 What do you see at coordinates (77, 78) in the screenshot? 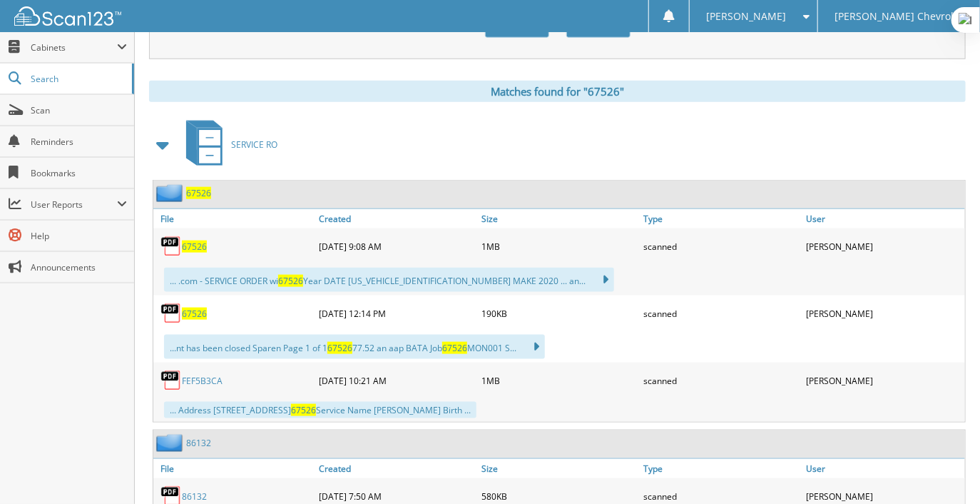
I see `span: Search` at bounding box center [77, 78].